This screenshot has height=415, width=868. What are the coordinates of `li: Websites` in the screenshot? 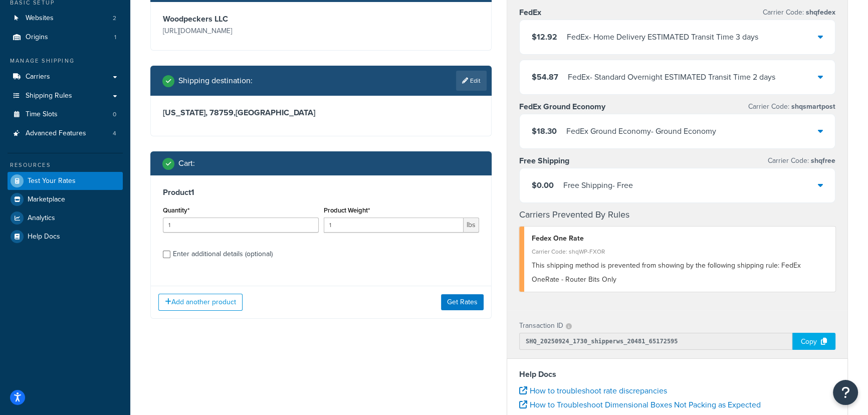 It's located at (65, 18).